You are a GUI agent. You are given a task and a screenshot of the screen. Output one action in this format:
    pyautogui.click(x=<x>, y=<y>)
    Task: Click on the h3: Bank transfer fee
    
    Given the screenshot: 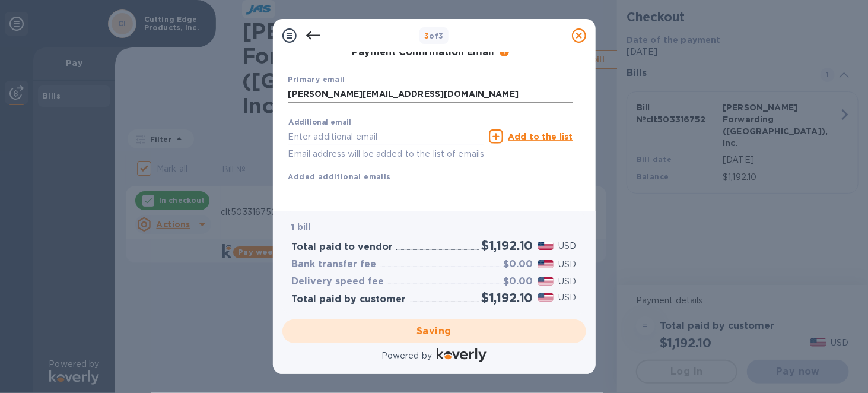 What is the action you would take?
    pyautogui.click(x=334, y=264)
    